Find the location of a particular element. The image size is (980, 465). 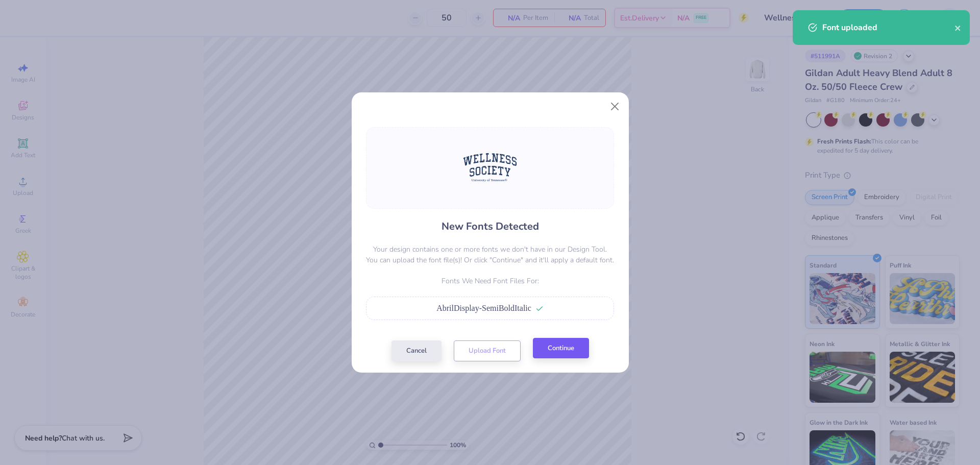

button: Cancel is located at coordinates (416, 351).